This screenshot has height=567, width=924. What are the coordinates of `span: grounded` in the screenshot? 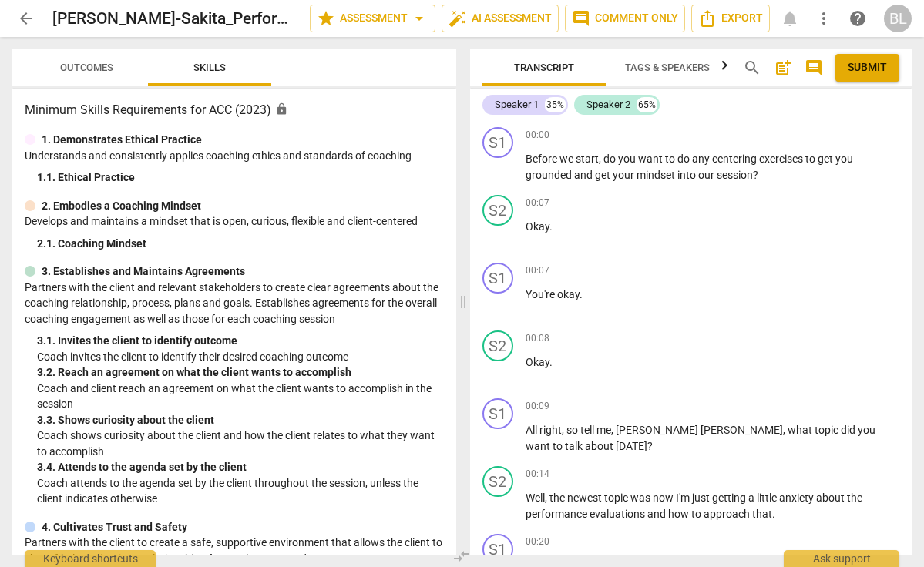 It's located at (549, 175).